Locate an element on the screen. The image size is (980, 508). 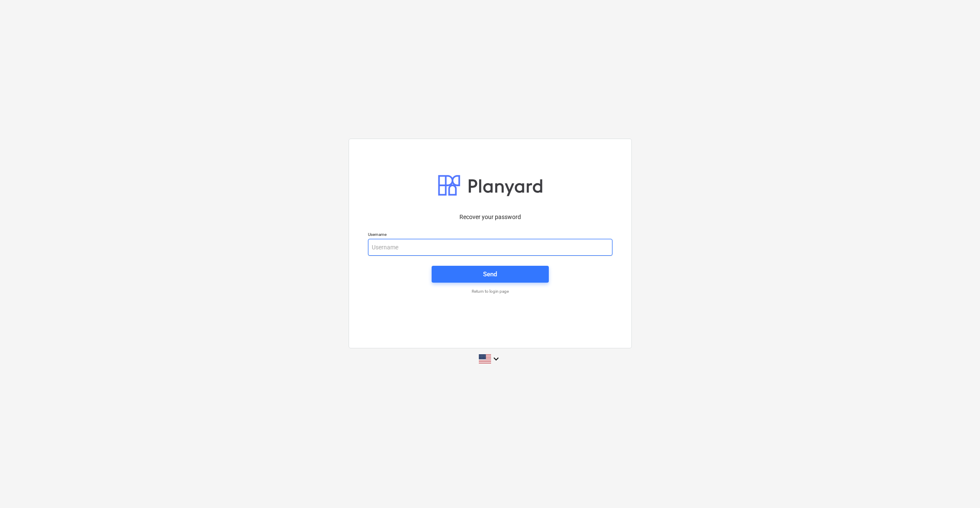
i: keyboard_arrow_down is located at coordinates (497, 359).